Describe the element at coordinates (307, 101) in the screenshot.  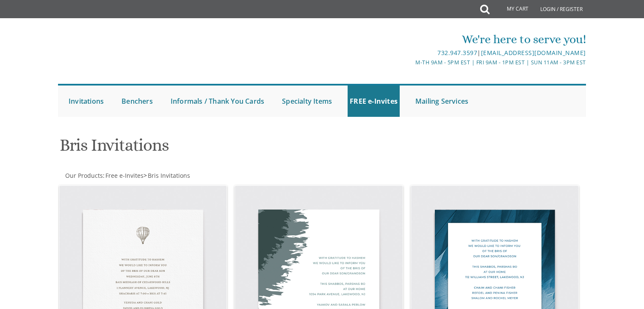
I see `a: Specialty Items` at that location.